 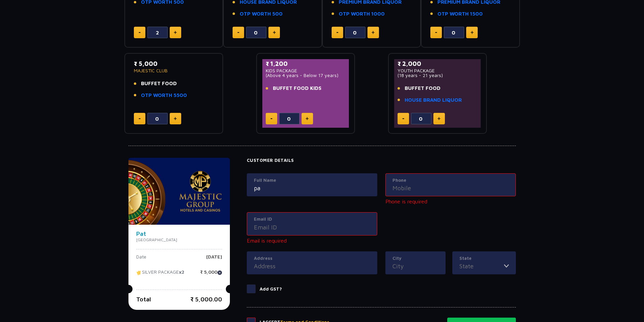 I want to click on a: OTP WORTH 500, so click(x=261, y=14).